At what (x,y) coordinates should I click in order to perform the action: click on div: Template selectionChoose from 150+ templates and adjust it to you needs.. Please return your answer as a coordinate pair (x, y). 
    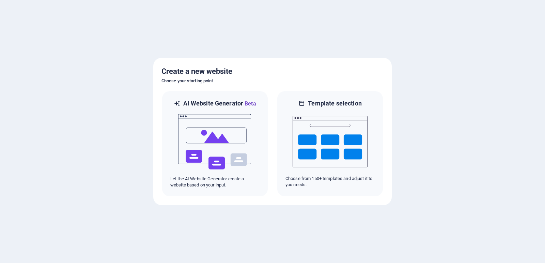
    Looking at the image, I should click on (330, 144).